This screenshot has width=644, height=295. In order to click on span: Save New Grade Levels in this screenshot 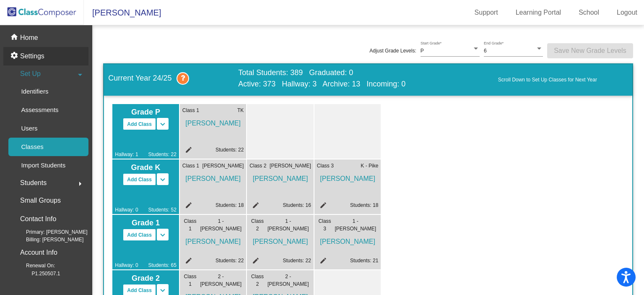, I will do `click(590, 50)`.